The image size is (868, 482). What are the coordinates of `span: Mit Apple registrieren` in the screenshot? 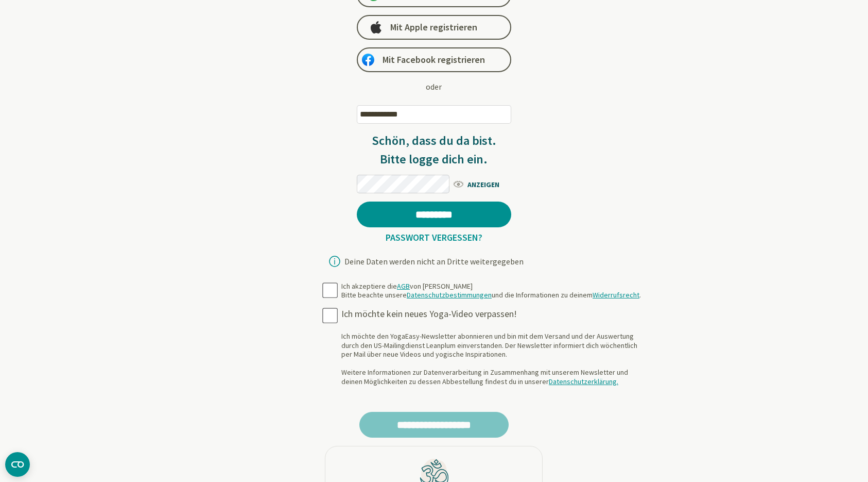 It's located at (433, 27).